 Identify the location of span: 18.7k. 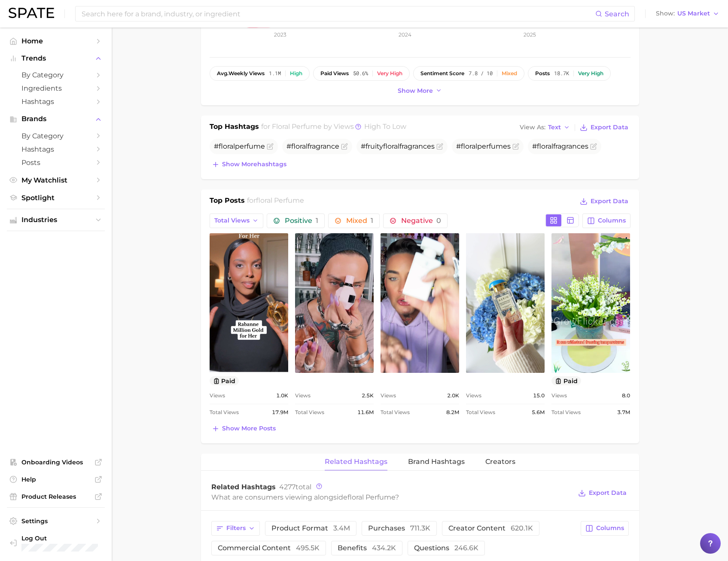
(561, 73).